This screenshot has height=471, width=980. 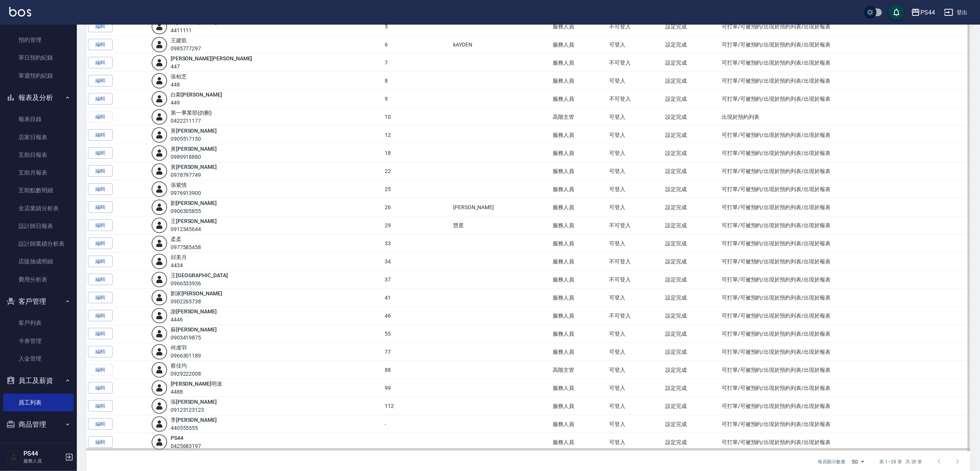 I want to click on a: 何虔羽, so click(x=179, y=348).